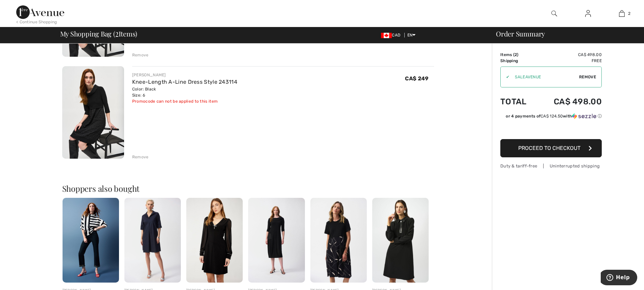 The image size is (644, 290). I want to click on span: Help, so click(22, 8).